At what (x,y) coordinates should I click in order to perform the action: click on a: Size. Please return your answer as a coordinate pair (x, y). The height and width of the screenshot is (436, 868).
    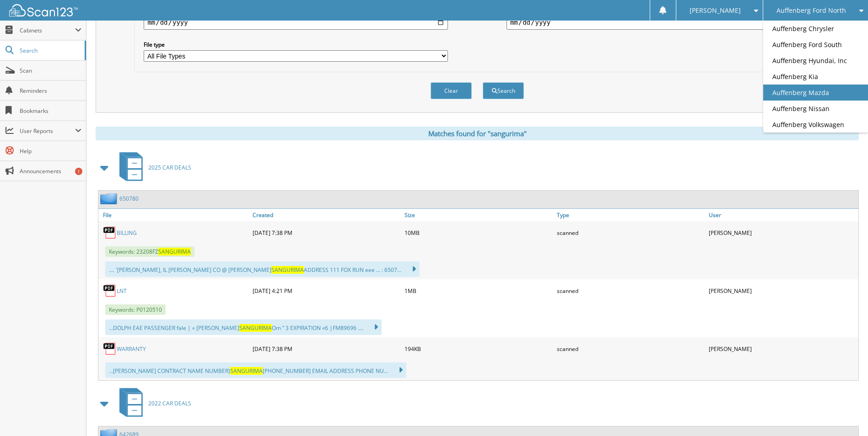
    Looking at the image, I should click on (478, 215).